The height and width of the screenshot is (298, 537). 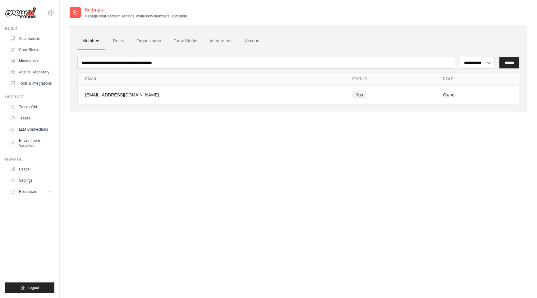 What do you see at coordinates (136, 10) in the screenshot?
I see `h2: Settings` at bounding box center [136, 10].